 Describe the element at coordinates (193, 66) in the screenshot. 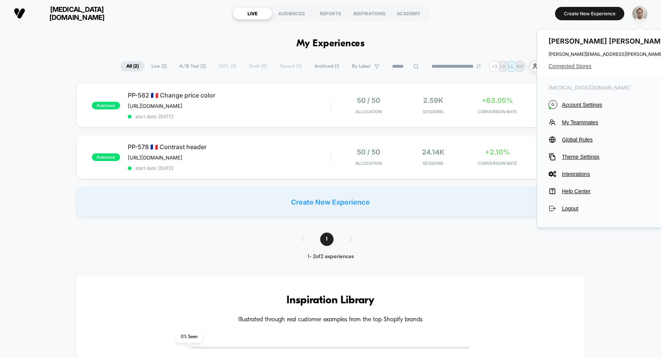

I see `span: A/B Test ( 2 )` at that location.